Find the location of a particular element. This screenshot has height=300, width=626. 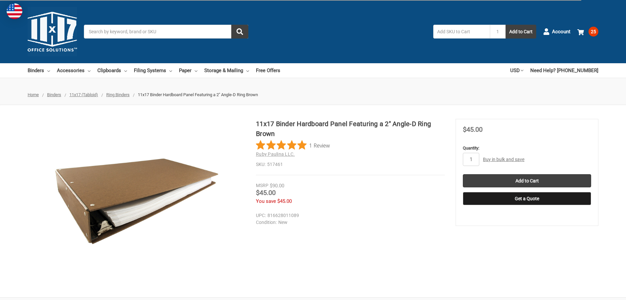

button: Add to Cart is located at coordinates (521, 32).